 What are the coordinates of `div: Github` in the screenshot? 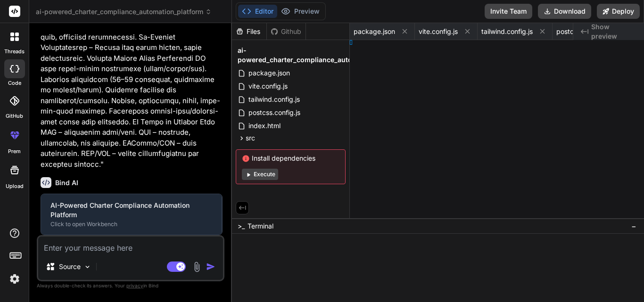 It's located at (286, 32).